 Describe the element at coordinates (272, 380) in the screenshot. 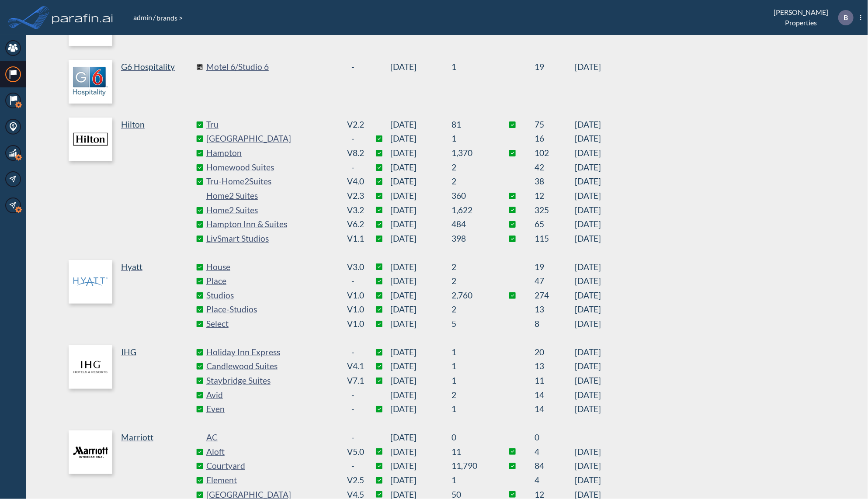

I see `a: Staybridge Suites` at that location.